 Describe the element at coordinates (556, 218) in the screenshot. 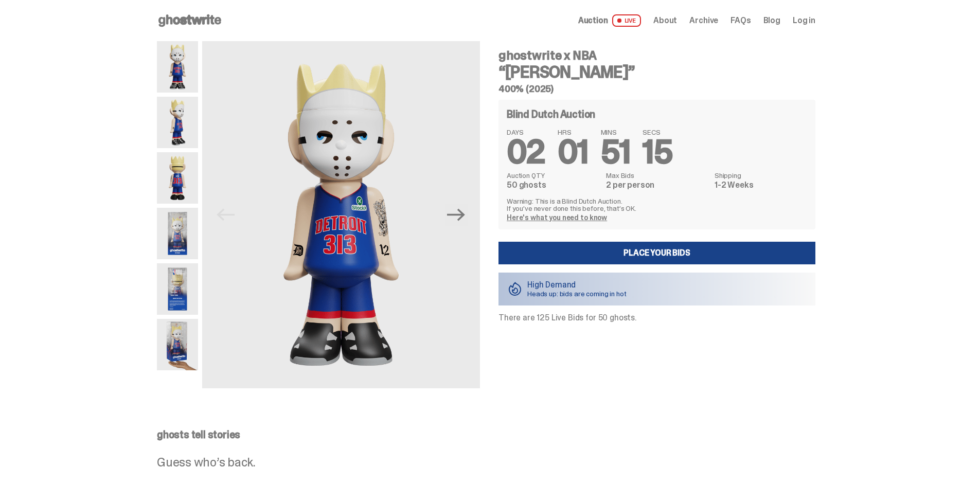

I see `a: Here's what you need to know` at that location.